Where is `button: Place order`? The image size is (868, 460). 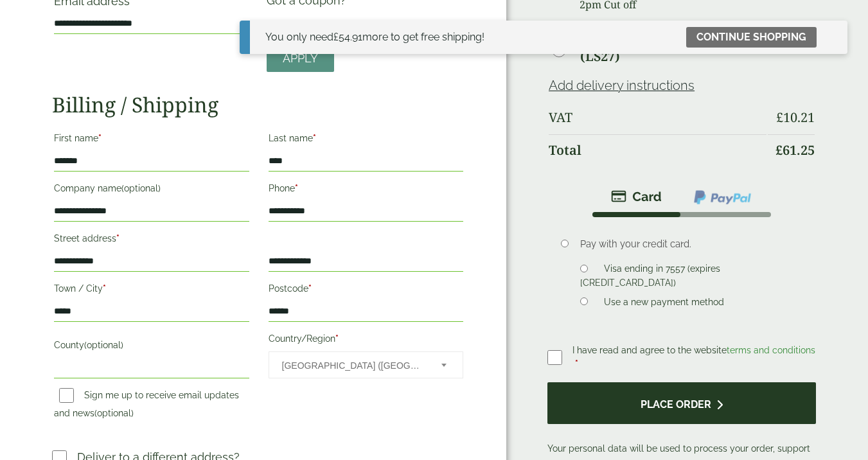 button: Place order is located at coordinates (681, 403).